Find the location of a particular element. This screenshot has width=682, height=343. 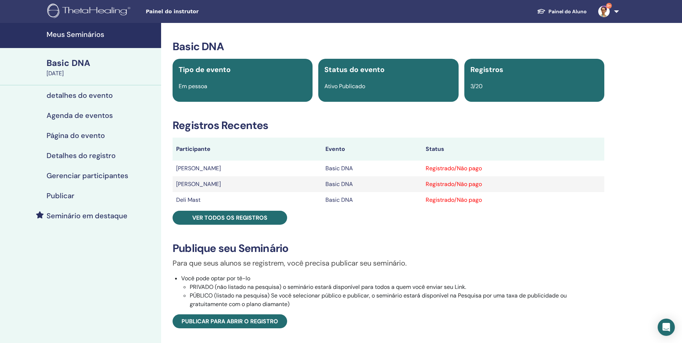

span: Ver todos os registros is located at coordinates (230, 217).